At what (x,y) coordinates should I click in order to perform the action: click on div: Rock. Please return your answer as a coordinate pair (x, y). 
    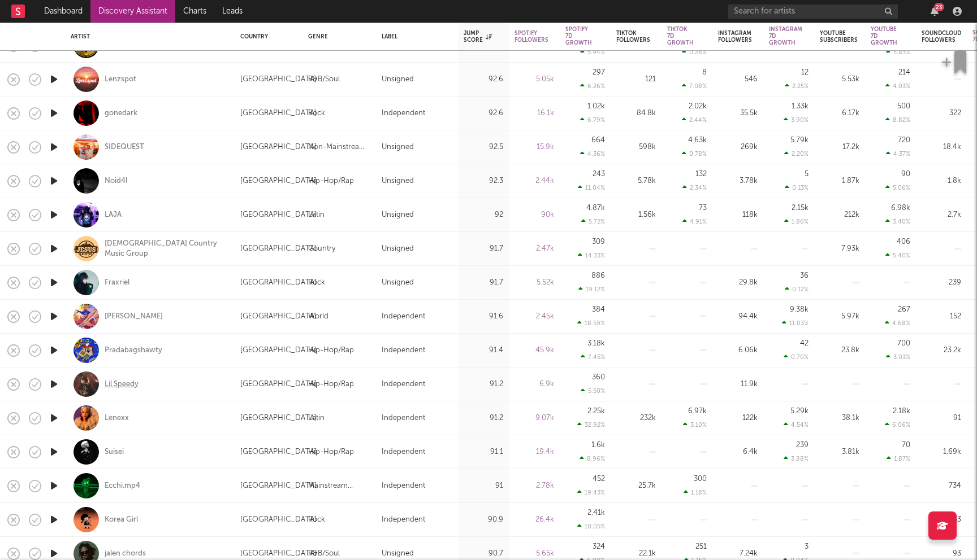
    Looking at the image, I should click on (317, 114).